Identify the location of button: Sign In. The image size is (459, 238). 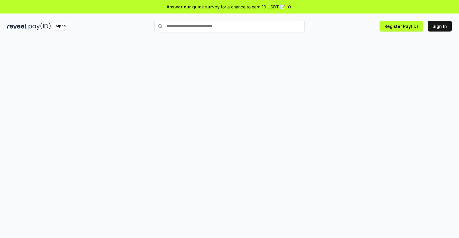
(440, 26).